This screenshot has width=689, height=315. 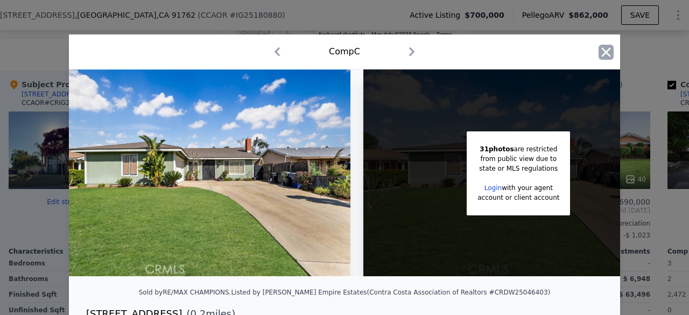 What do you see at coordinates (518, 149) in the screenshot?
I see `div: are restricted` at bounding box center [518, 149].